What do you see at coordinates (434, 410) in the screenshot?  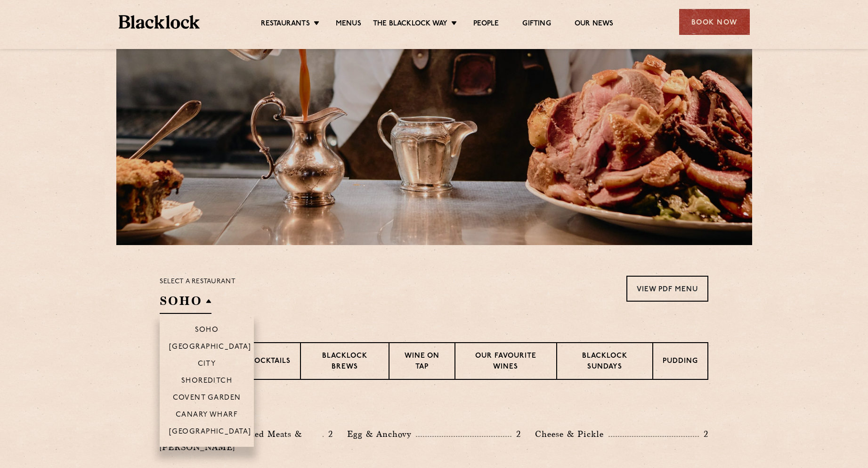 I see `h3: Pre Chop Bites` at bounding box center [434, 410].